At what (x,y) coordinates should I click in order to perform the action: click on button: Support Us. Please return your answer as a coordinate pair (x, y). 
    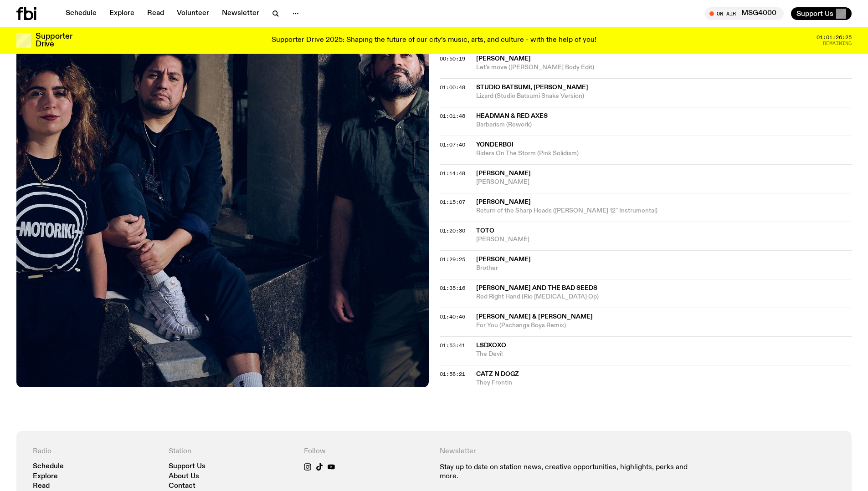
    Looking at the image, I should click on (821, 14).